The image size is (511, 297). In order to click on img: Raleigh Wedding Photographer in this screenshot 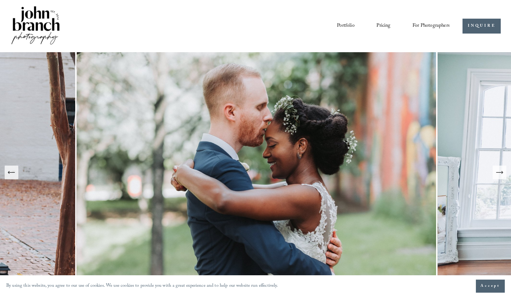, I will do `click(257, 173)`.